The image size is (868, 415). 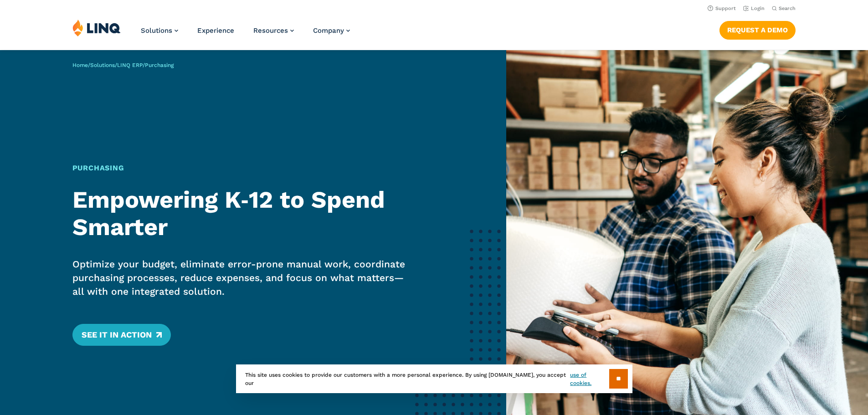 What do you see at coordinates (434, 379) in the screenshot?
I see `div: This site uses cookies to provide our customers with a more personal experience. By using [DOMAIN...` at bounding box center [434, 379].